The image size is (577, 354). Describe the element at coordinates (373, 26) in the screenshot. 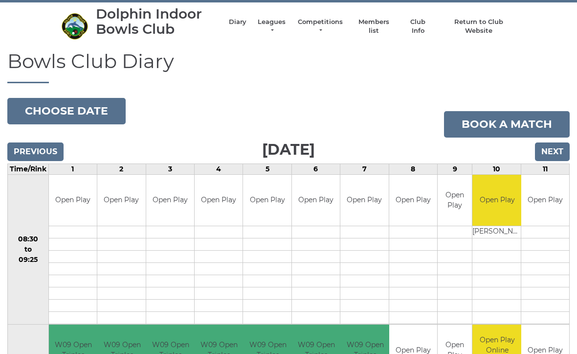

I see `a: Members list` at that location.